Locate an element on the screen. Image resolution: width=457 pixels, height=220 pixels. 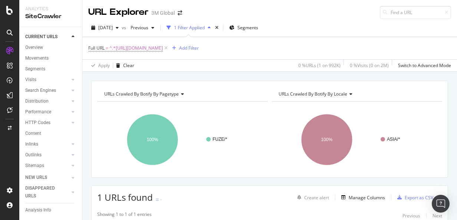
button: 1 Filter Applied is located at coordinates (188, 28).